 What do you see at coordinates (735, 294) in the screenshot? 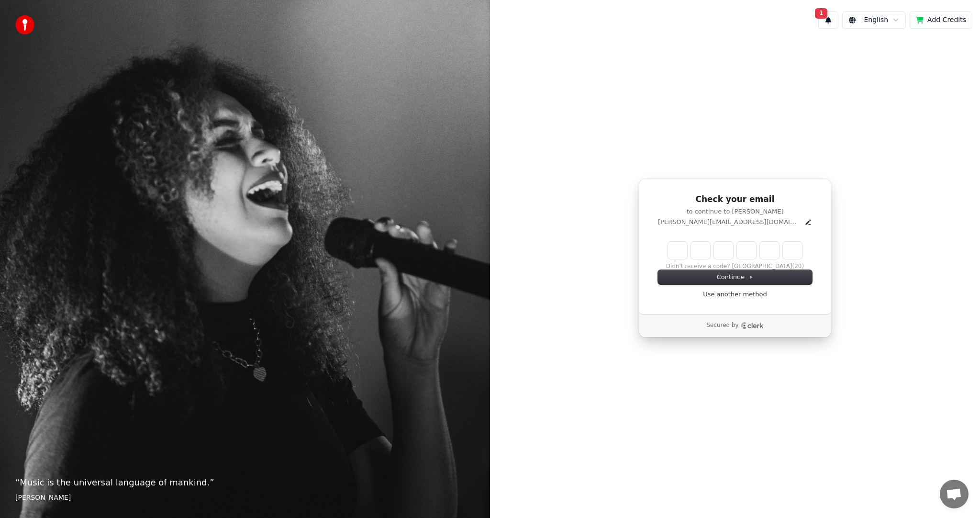
I see `a: Use another method` at bounding box center [735, 294].